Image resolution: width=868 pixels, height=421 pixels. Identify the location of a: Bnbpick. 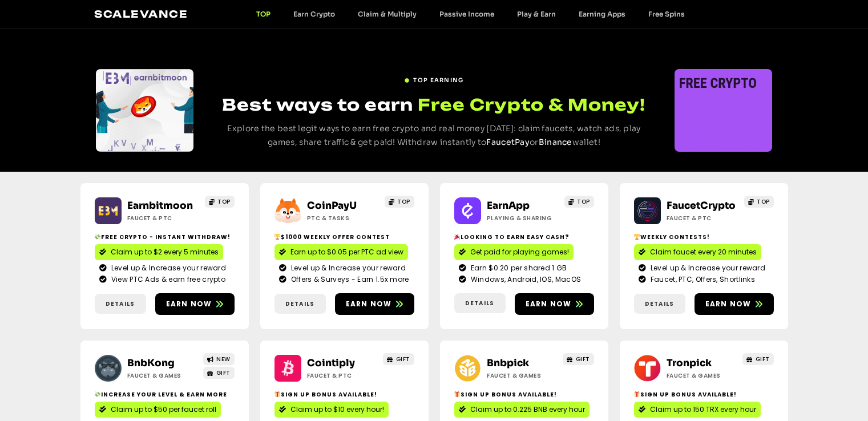
(507, 363).